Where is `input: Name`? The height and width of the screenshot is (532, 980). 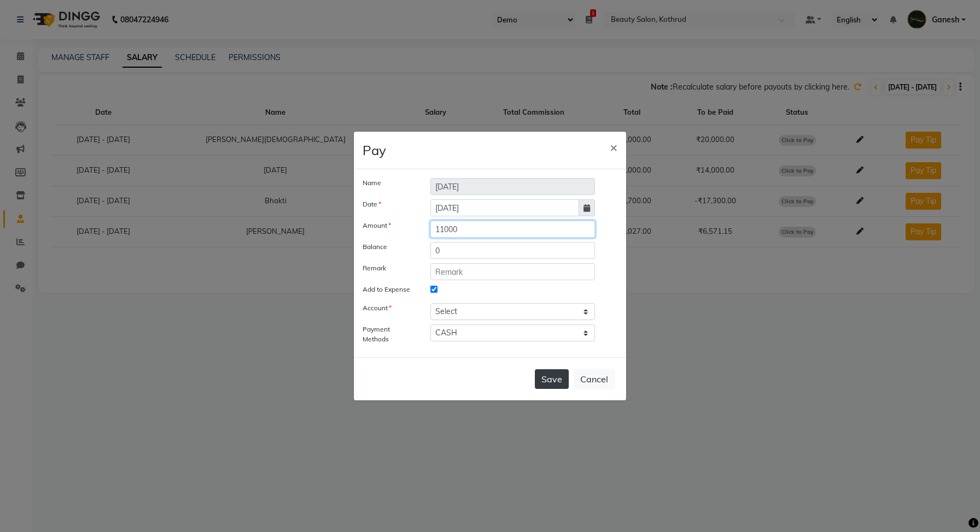 input: Name is located at coordinates (513, 186).